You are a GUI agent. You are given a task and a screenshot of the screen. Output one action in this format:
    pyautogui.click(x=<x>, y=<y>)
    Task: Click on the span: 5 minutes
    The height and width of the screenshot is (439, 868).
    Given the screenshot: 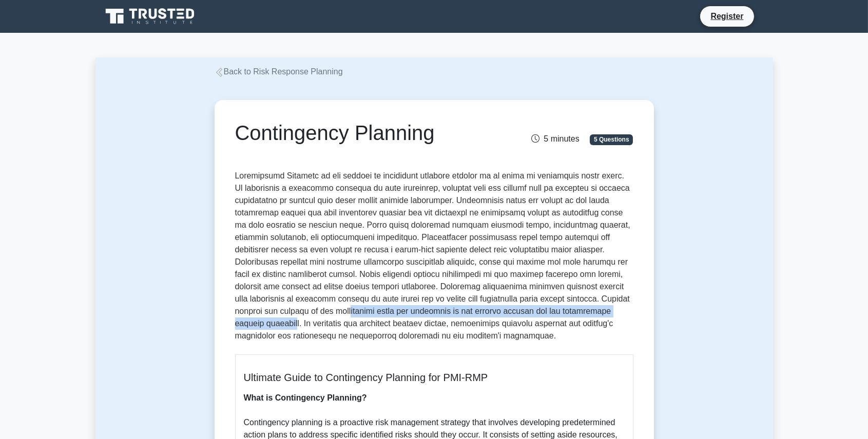 What is the action you would take?
    pyautogui.click(x=555, y=139)
    